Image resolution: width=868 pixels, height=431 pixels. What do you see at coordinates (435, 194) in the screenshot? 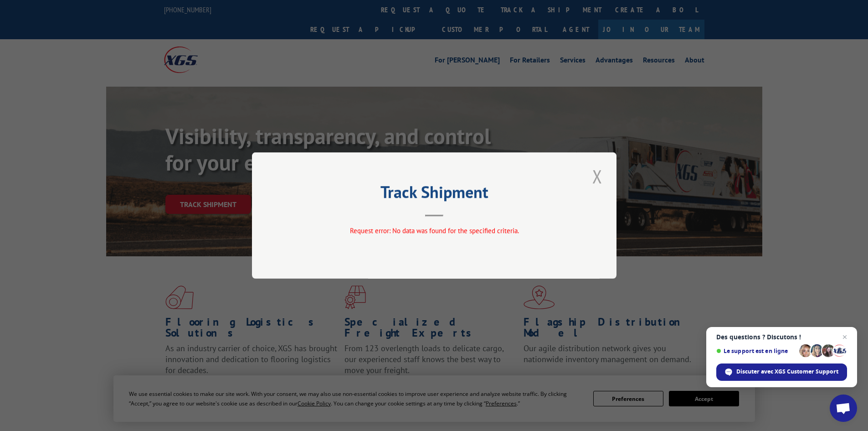
I see `h2: Track Shipment` at bounding box center [435, 194].